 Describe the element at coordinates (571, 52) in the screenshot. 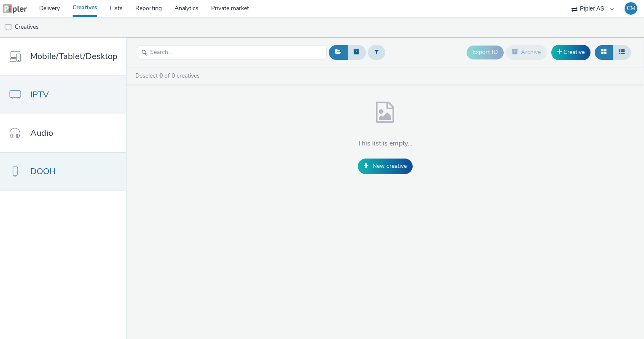

I see `a: Creative` at that location.